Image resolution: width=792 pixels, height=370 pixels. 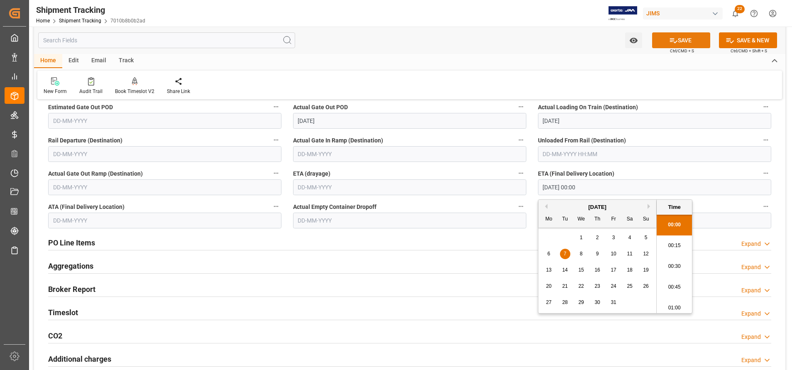 I want to click on div: Email, so click(x=99, y=61).